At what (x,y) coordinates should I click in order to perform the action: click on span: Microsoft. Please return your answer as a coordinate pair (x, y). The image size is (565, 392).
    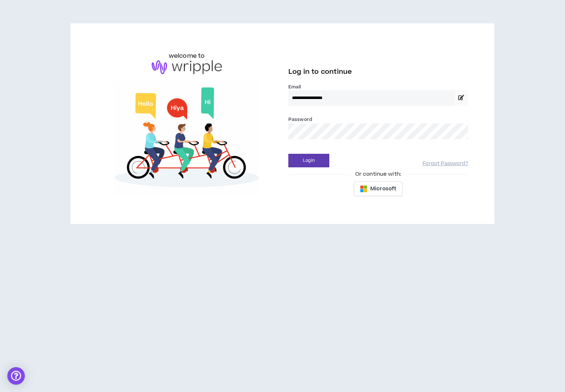
    Looking at the image, I should click on (383, 189).